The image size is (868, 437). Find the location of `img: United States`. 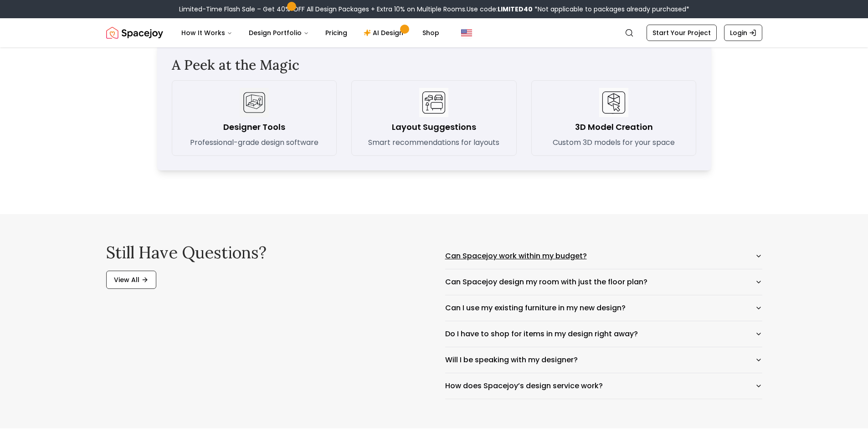

img: United States is located at coordinates (467, 33).